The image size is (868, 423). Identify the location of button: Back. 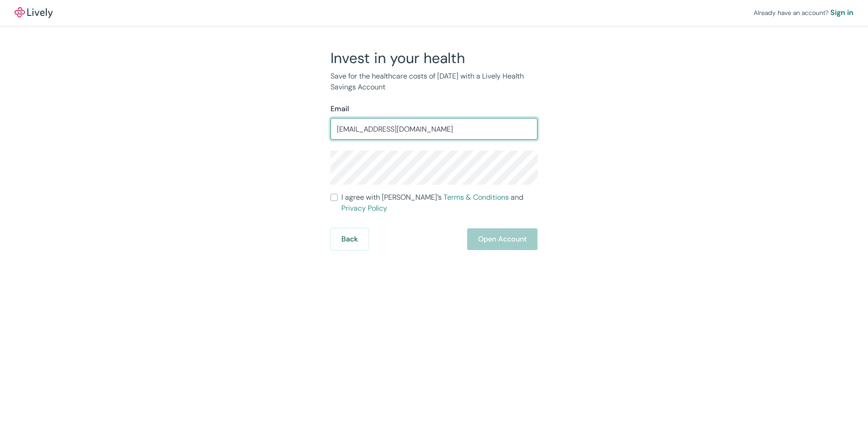
(350, 239).